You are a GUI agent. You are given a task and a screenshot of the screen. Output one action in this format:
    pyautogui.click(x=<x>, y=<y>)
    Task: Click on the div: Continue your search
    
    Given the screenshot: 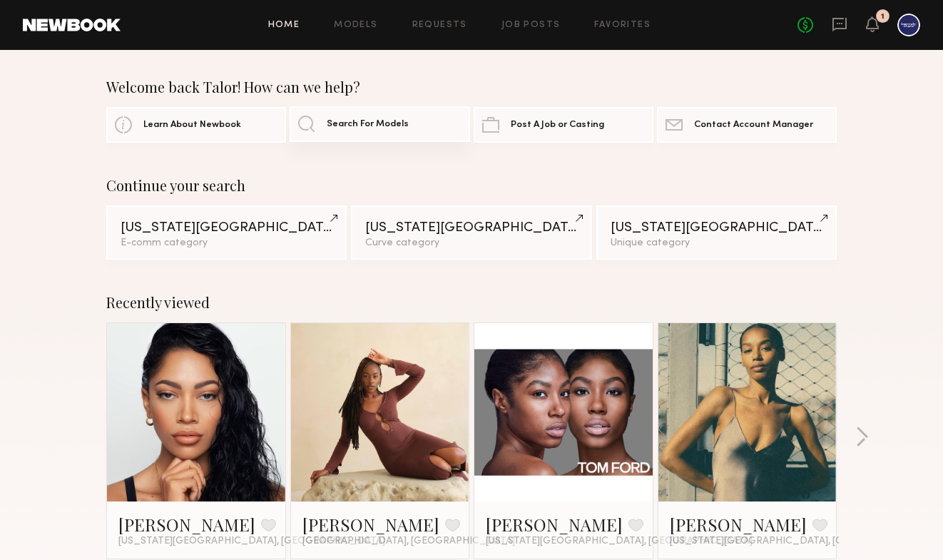 What is the action you would take?
    pyautogui.click(x=472, y=186)
    